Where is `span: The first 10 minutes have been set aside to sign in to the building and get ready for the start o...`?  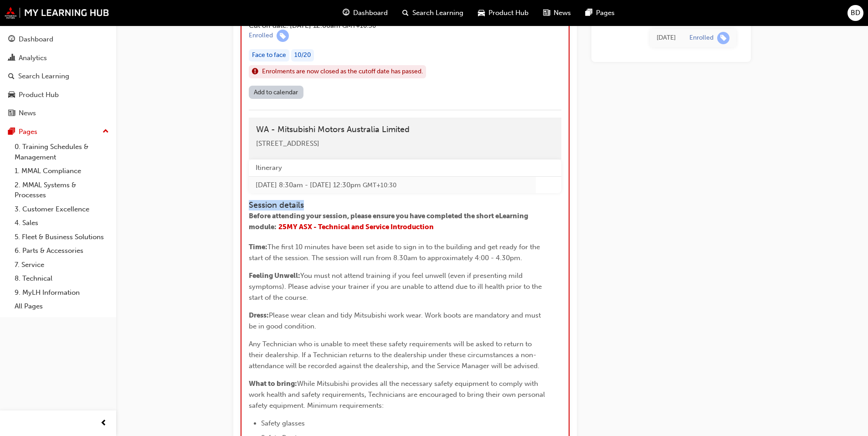 span: The first 10 minutes have been set aside to sign in to the building and get ready for the start o... is located at coordinates (395, 252).